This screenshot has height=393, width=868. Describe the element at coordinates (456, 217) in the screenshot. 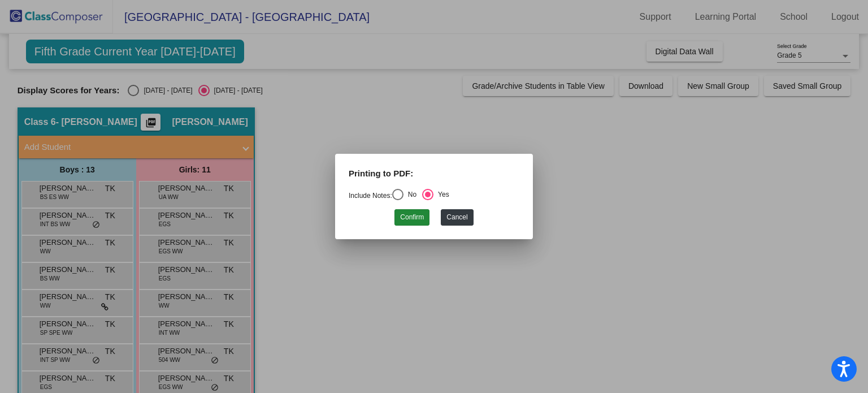

I see `button: Cancel` at that location.